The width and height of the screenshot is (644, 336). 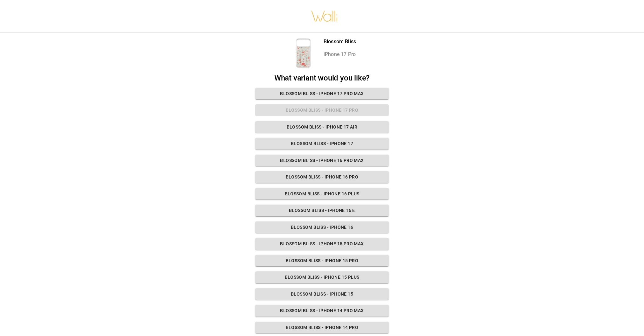 I want to click on button: Blossom Bliss - iPhone 16 E, so click(x=322, y=210).